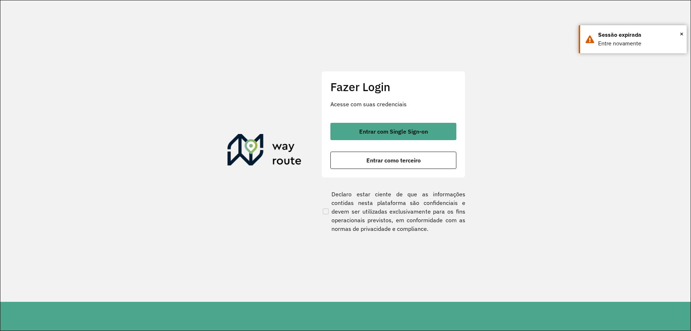 The width and height of the screenshot is (691, 331). I want to click on span: Entrar com Single Sign-on, so click(393, 131).